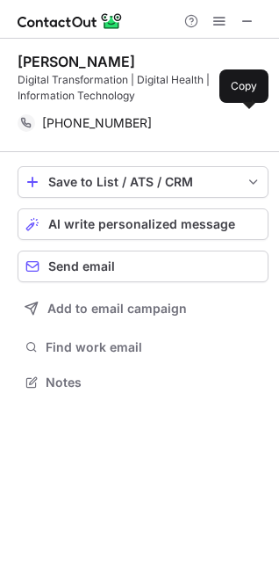 Image resolution: width=279 pixels, height=561 pixels. Describe the element at coordinates (143, 382) in the screenshot. I see `button: Notes` at that location.